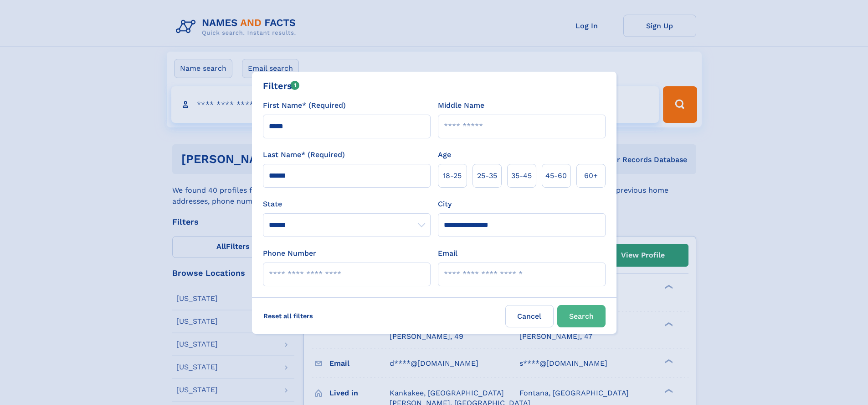  Describe the element at coordinates (346, 204) in the screenshot. I see `label: State` at that location.